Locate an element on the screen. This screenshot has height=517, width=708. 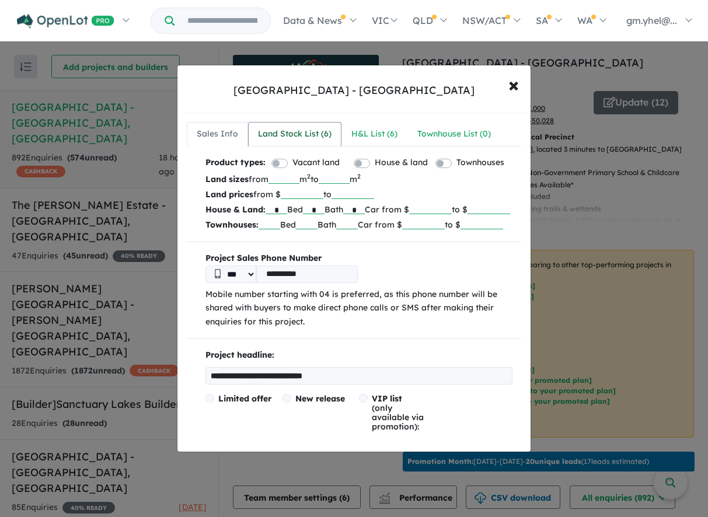
p: Project headline: is located at coordinates (359, 355).